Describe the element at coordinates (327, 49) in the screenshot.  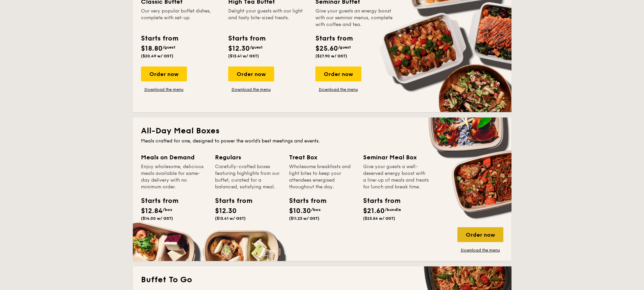
I see `span: $25.60` at that location.